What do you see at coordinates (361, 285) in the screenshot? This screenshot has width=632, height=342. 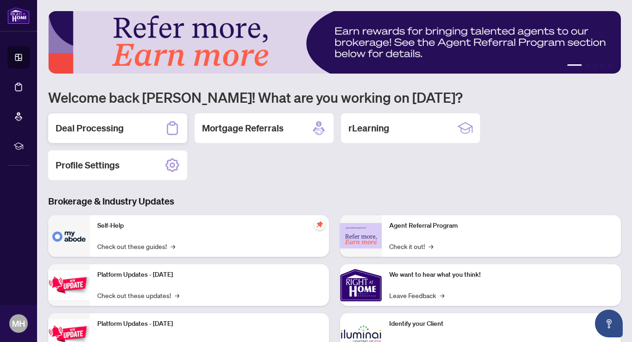 I see `img: We want to hear what you think!` at bounding box center [361, 285].